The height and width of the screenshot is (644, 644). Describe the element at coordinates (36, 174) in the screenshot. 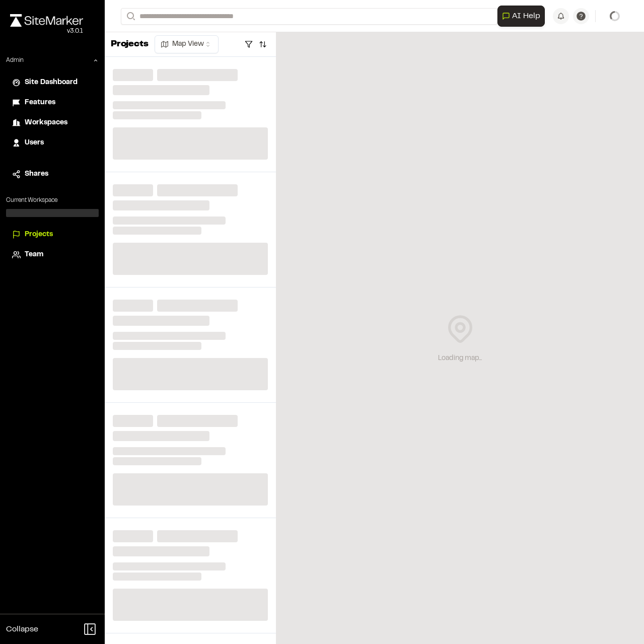

I see `span: Shares` at that location.